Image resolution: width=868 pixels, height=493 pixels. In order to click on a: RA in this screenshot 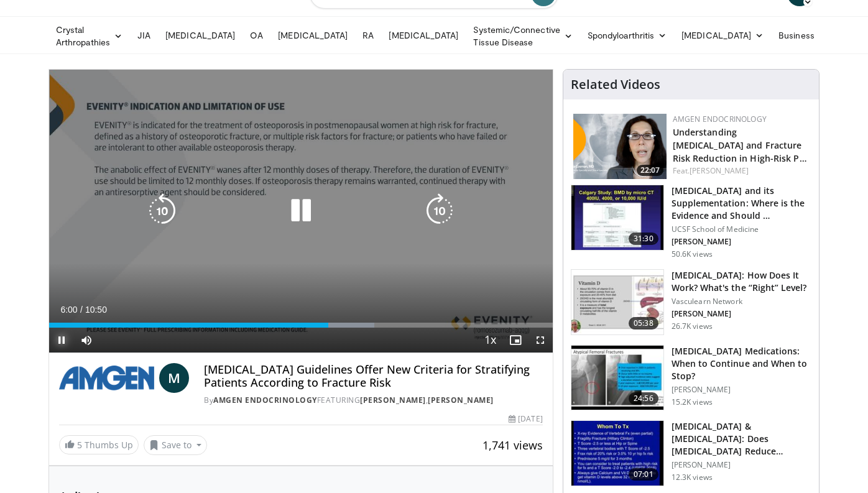, I will do `click(368, 35)`.